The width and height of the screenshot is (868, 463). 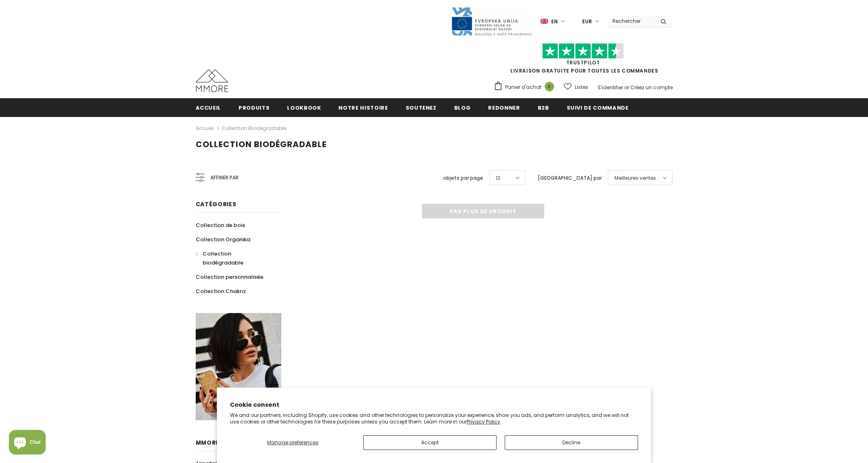 I want to click on a: Collection de bois, so click(x=221, y=225).